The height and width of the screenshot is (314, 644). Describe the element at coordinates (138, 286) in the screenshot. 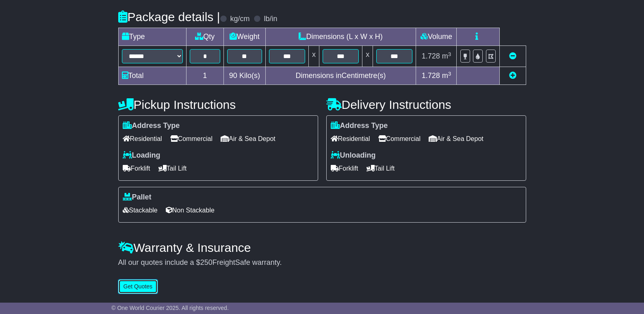

I see `button: Get Quotes` at that location.